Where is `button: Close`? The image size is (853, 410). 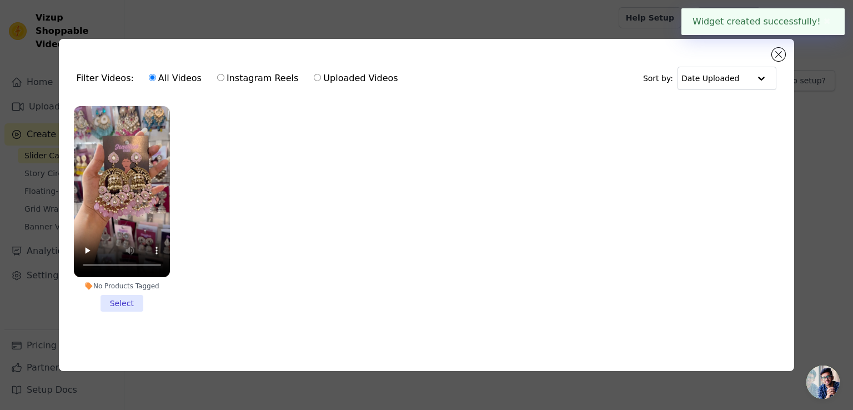 button: Close is located at coordinates (827, 22).